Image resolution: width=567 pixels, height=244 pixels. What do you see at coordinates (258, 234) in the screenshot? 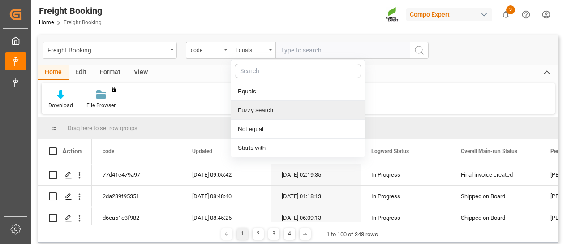
I see `div: 2` at bounding box center [258, 234].